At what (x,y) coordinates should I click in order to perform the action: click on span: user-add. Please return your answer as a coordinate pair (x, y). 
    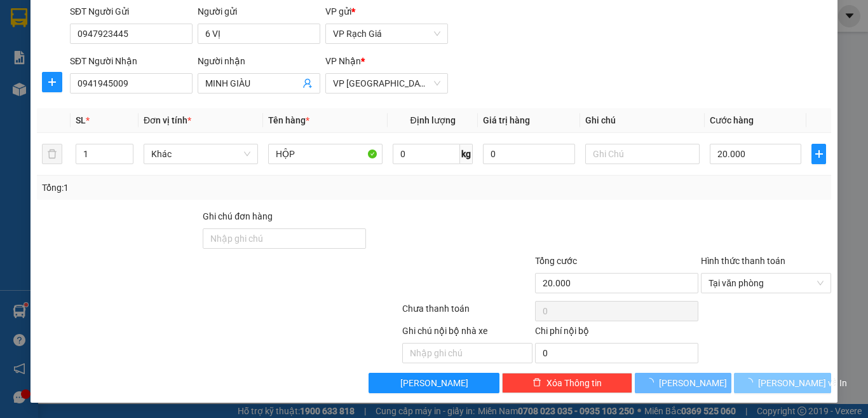
    Looking at the image, I should click on (308, 83).